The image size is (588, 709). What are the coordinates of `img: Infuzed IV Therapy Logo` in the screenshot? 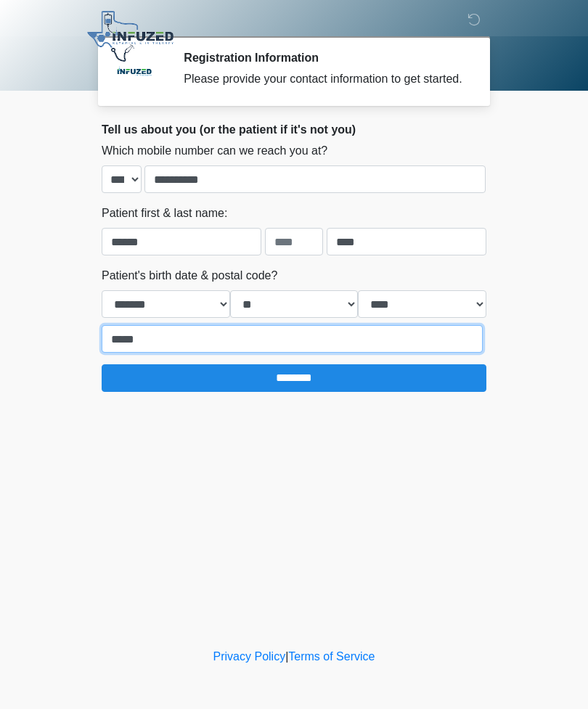 It's located at (130, 36).